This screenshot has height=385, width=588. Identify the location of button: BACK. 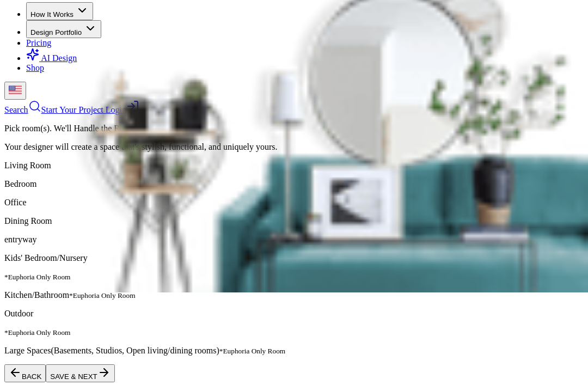
(25, 373).